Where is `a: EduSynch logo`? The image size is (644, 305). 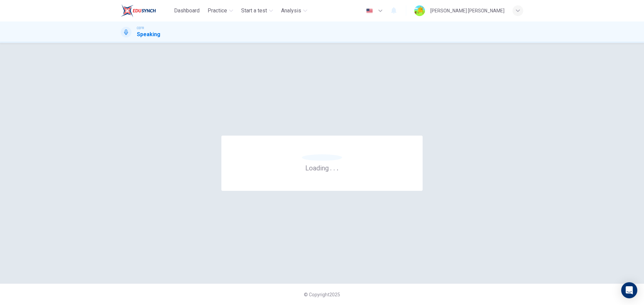
a: EduSynch logo is located at coordinates (146, 10).